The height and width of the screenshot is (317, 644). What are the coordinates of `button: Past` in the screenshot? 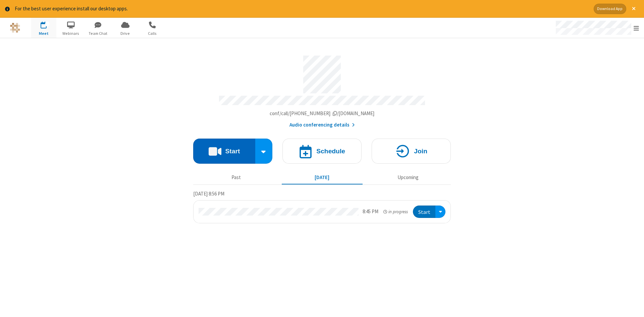 It's located at (236, 178).